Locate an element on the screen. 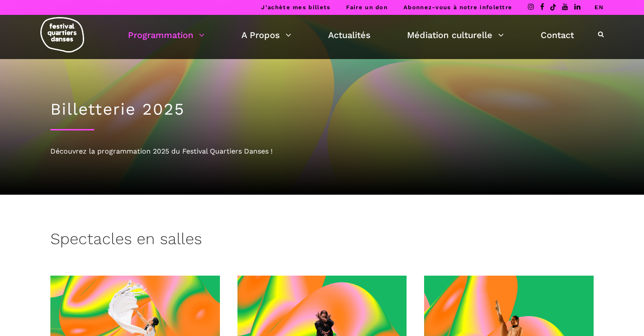  a: Programmation is located at coordinates (166, 35).